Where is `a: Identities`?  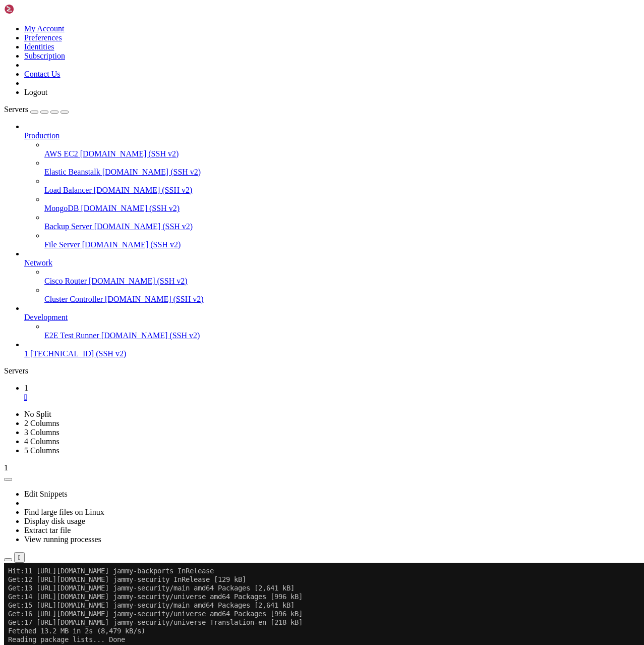 a: Identities is located at coordinates (39, 46).